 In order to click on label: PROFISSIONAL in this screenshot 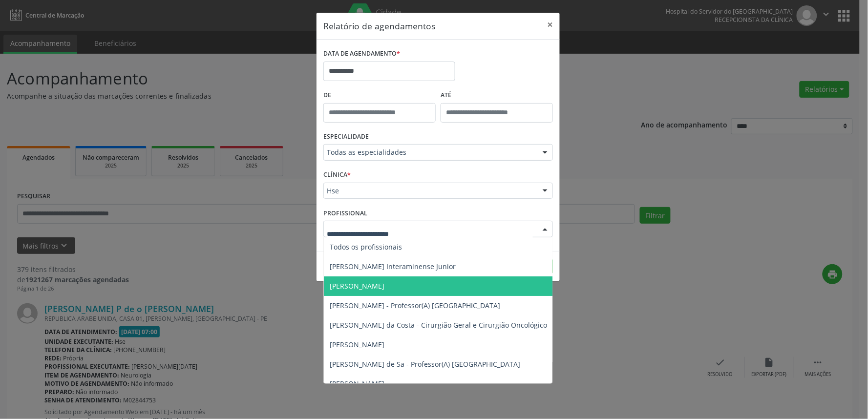, I will do `click(346, 213)`.